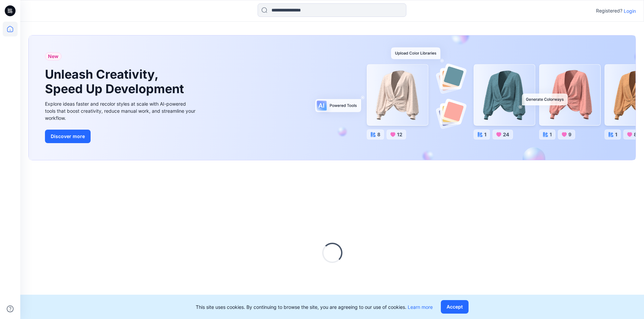 The width and height of the screenshot is (644, 319). I want to click on span: New, so click(53, 56).